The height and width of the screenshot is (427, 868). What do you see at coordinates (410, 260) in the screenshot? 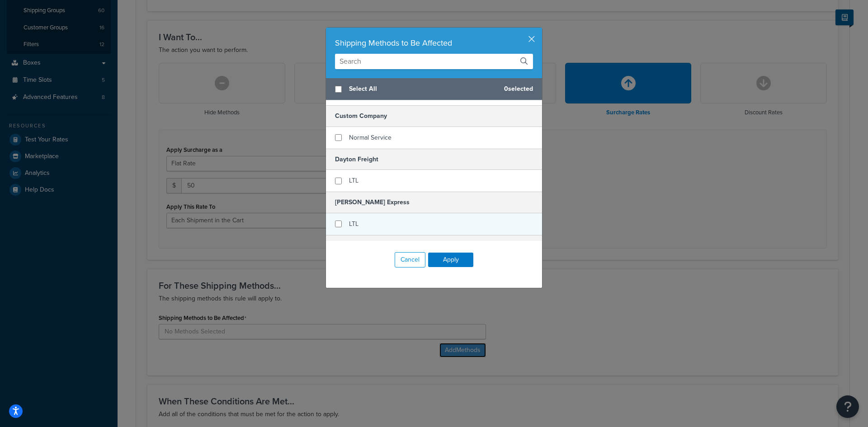
I see `button: Cancel` at bounding box center [410, 260].